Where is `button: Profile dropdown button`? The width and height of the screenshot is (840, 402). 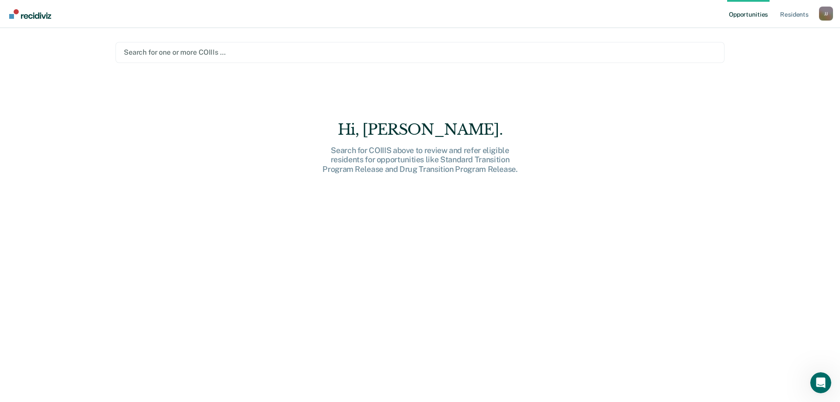
button: Profile dropdown button is located at coordinates (826, 14).